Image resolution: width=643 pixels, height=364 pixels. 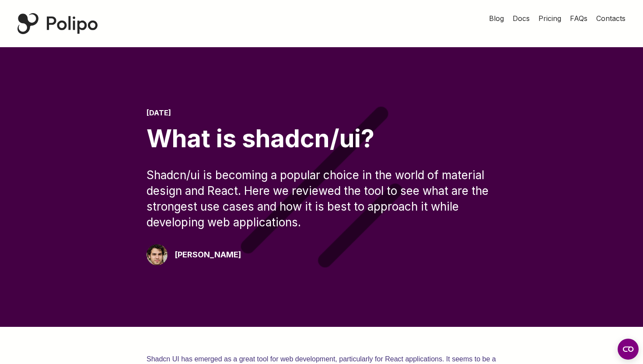 I want to click on img: Giorgio Pari Polipo, so click(x=157, y=255).